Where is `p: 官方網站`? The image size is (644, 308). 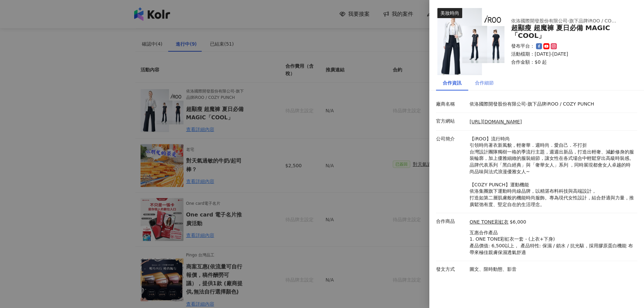 p: 官方網站 is located at coordinates (451, 121).